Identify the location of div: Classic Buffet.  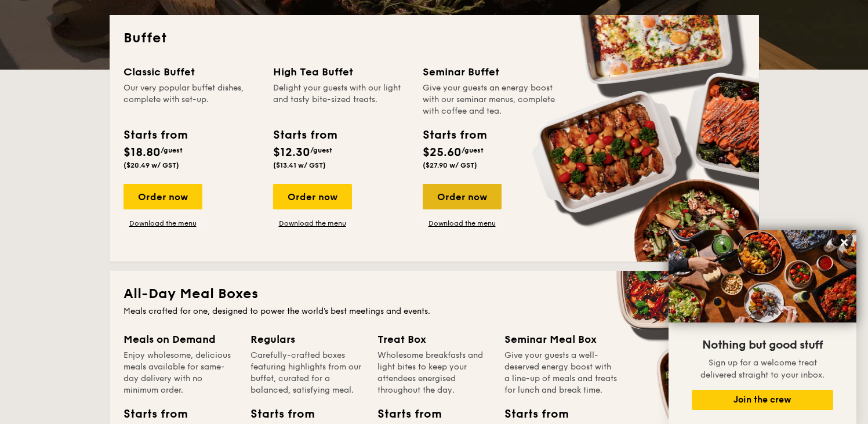
(191, 72).